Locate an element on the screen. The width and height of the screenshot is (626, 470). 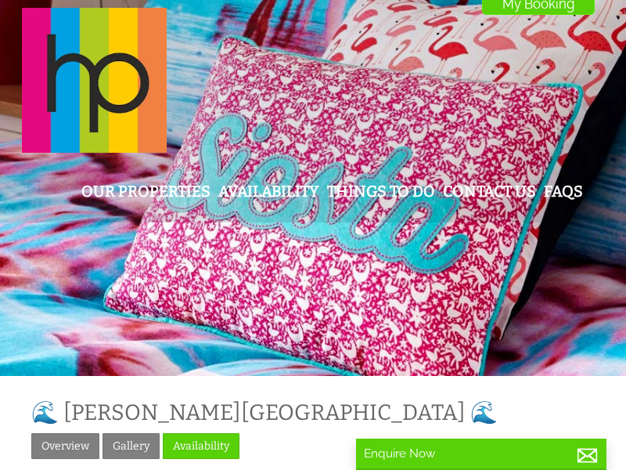
a: Gallery is located at coordinates (131, 446).